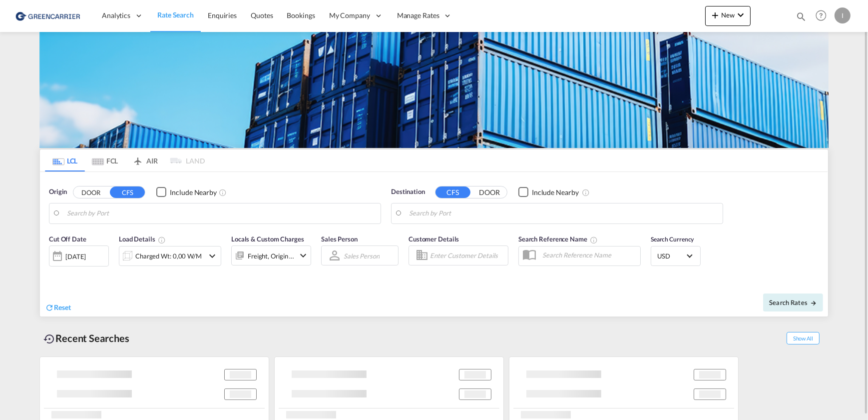  I want to click on span: Sales Person, so click(339, 239).